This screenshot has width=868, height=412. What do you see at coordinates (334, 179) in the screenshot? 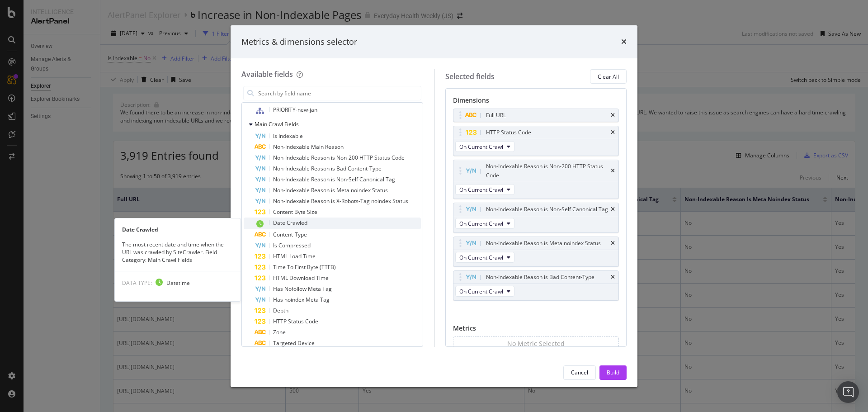
I see `span: Non-Indexable Reason is Non-Self Canonical Tag` at bounding box center [334, 179].